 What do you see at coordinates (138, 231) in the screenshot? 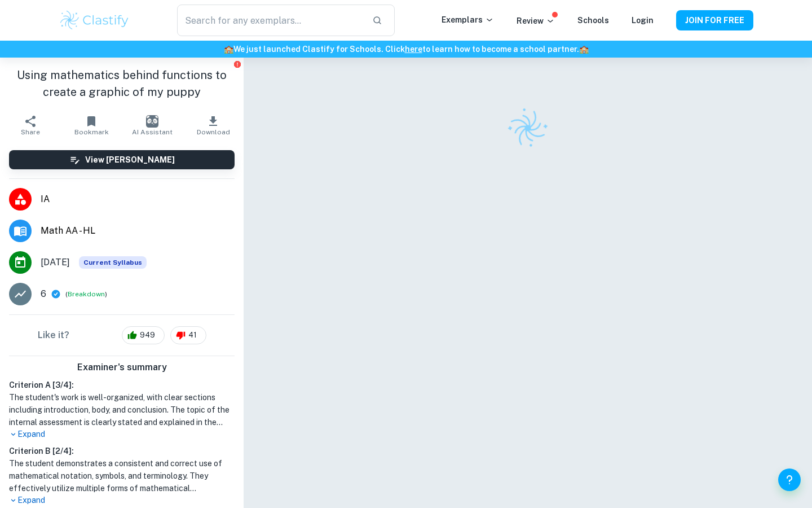
I see `span: Math AA - HL` at bounding box center [138, 231].